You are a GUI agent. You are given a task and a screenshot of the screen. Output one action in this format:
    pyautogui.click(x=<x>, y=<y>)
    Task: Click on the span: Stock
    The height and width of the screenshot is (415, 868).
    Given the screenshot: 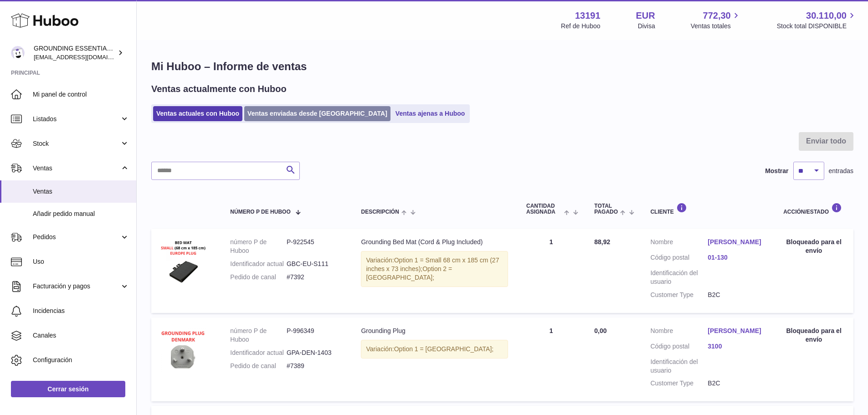 What is the action you would take?
    pyautogui.click(x=76, y=144)
    